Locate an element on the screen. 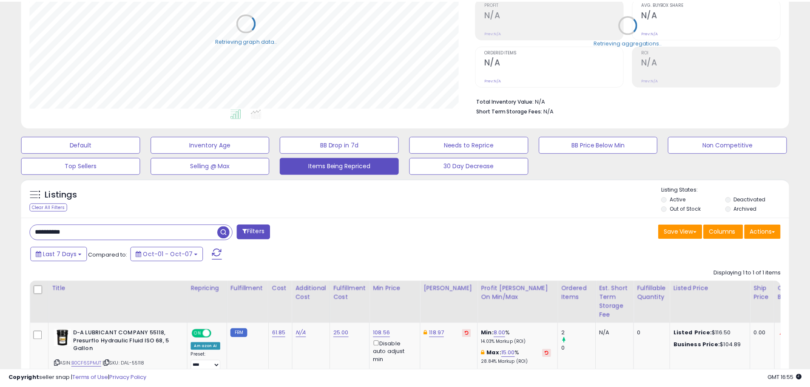  div: Cost is located at coordinates (282, 289).